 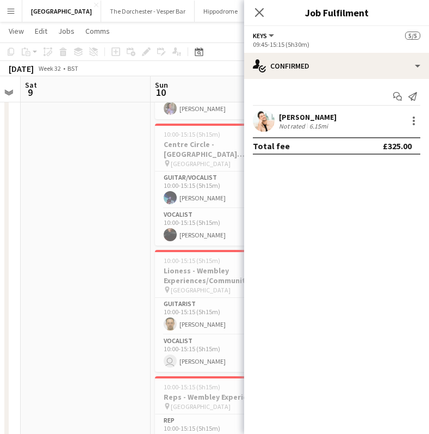 I want to click on a: View, so click(x=16, y=31).